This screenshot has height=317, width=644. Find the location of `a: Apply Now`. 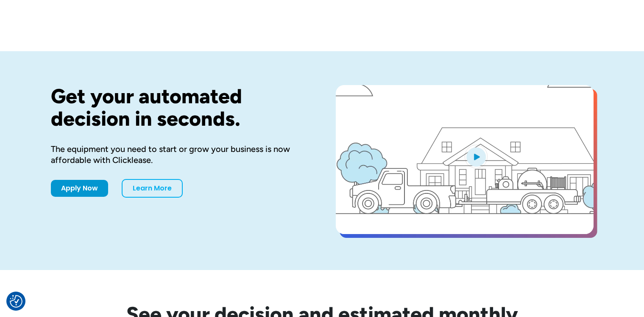

a: Apply Now is located at coordinates (79, 188).